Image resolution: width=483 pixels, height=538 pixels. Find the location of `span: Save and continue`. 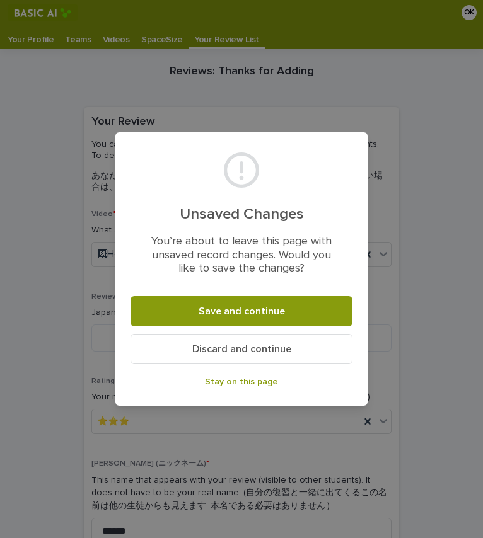

span: Save and continue is located at coordinates (241, 311).